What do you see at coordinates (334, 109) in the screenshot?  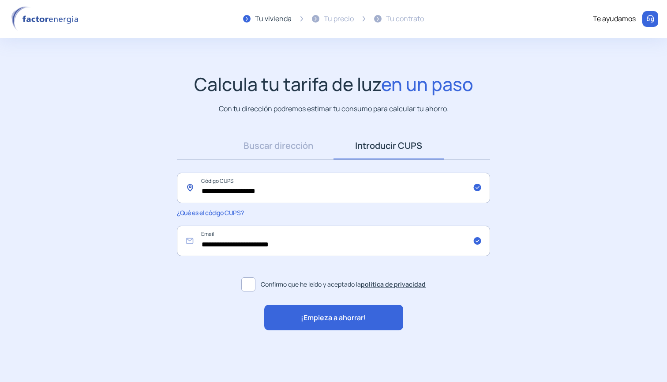 I see `p: Con tu dirección podremos estimar tu consumo para calcular tu ahorro.` at bounding box center [334, 109].